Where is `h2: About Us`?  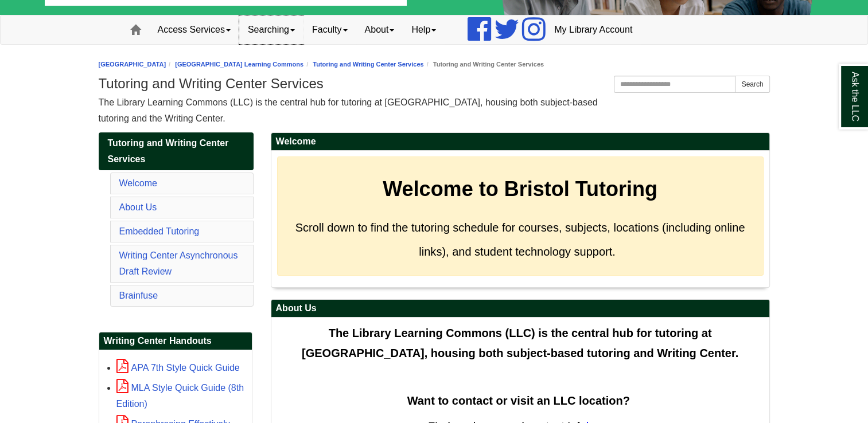 h2: About Us is located at coordinates (520, 308).